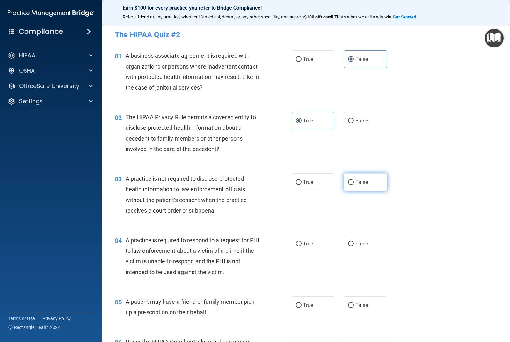 The height and width of the screenshot is (342, 510). What do you see at coordinates (306, 8) in the screenshot?
I see `p: Earn $100 for every practice you refer to Bridge Compliance!` at bounding box center [306, 8].